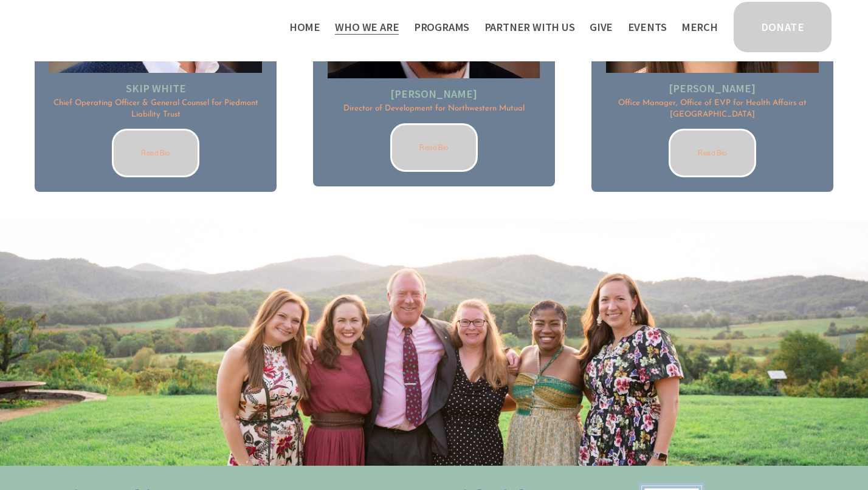  Describe the element at coordinates (156, 109) in the screenshot. I see `p: Chief Operating Officer & General Counsel for Piedmont Liability Trust` at that location.